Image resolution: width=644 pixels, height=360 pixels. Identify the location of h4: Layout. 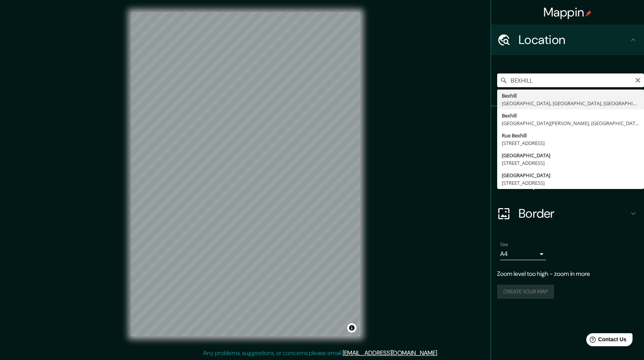
(574, 183).